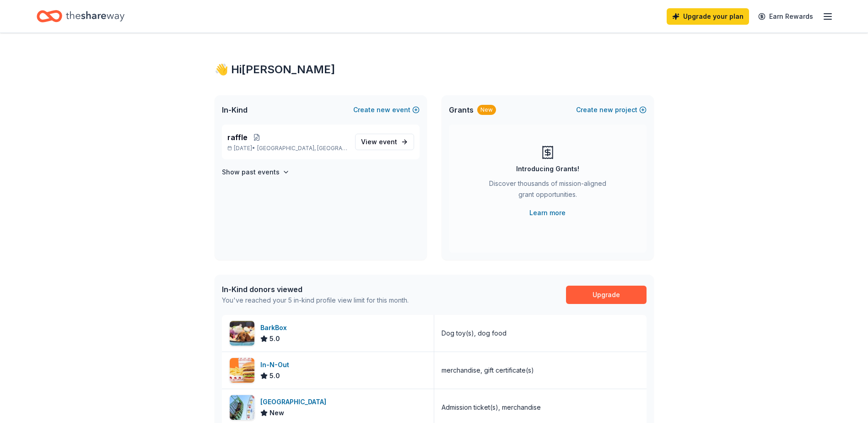 Image resolution: width=868 pixels, height=423 pixels. I want to click on img: Image for BarkBox, so click(242, 334).